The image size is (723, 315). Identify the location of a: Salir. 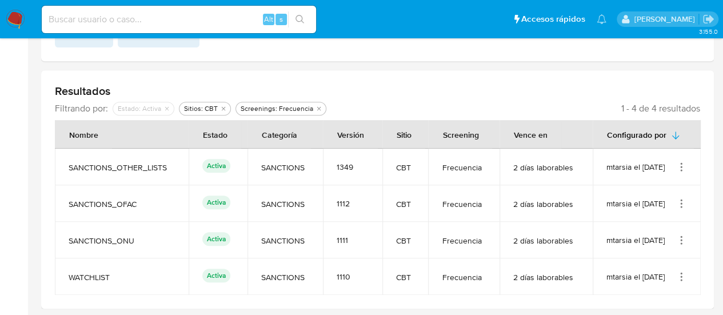
(708, 19).